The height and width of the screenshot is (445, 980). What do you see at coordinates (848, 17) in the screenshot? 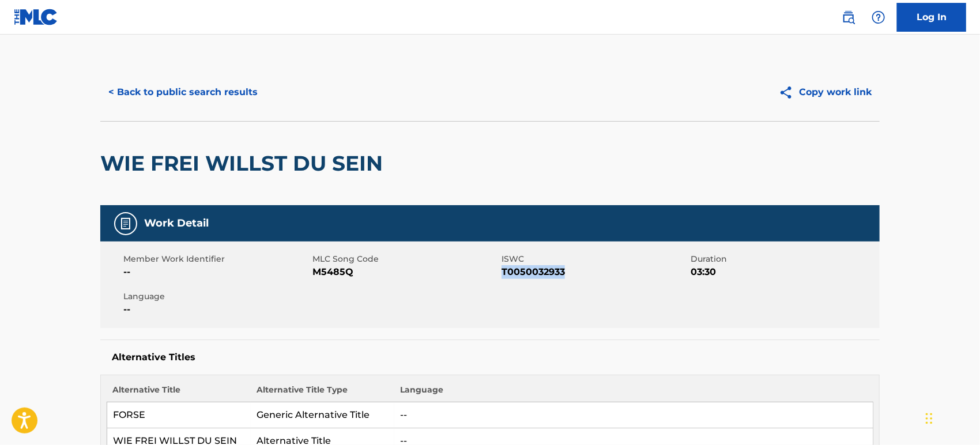
I see `a: Public Search` at bounding box center [848, 17].